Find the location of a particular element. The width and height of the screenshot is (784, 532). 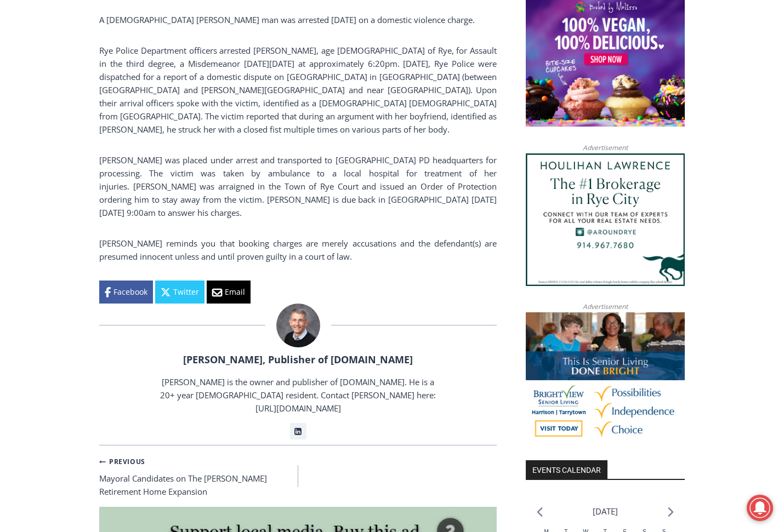

h2: Events Calendar is located at coordinates (566, 470).